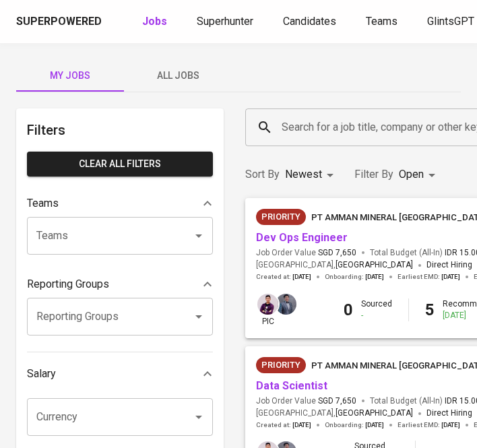  What do you see at coordinates (262, 175) in the screenshot?
I see `p: Sort By` at bounding box center [262, 175].